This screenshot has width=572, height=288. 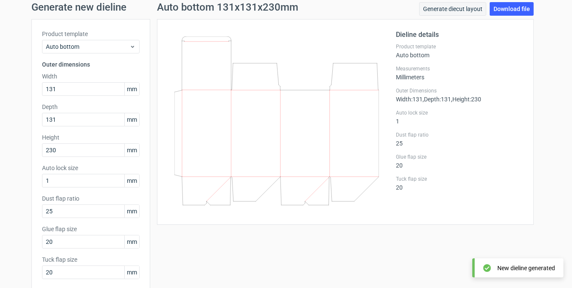 What do you see at coordinates (91, 76) in the screenshot?
I see `label: Width` at bounding box center [91, 76].